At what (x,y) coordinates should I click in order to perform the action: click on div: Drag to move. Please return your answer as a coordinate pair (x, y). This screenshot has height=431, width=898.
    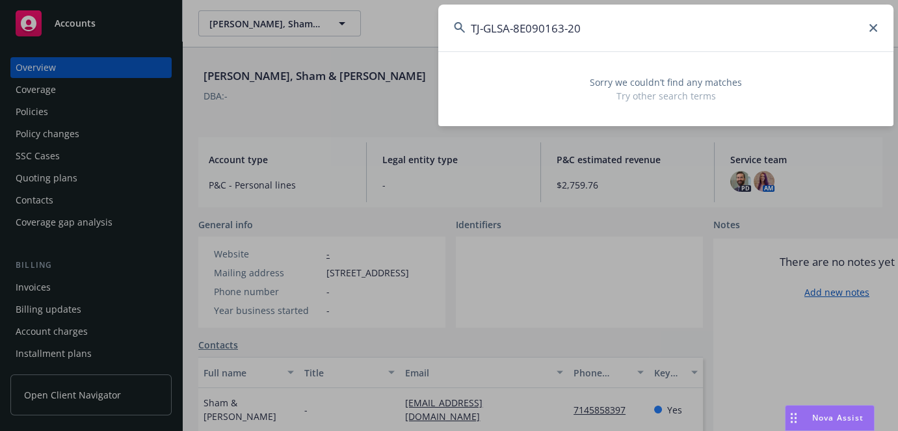
    Looking at the image, I should click on (793, 418).